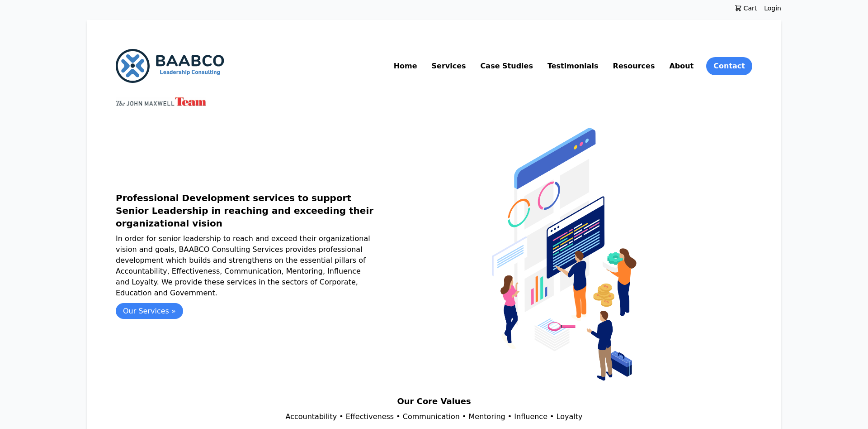  Describe the element at coordinates (750, 8) in the screenshot. I see `span: Cart` at that location.